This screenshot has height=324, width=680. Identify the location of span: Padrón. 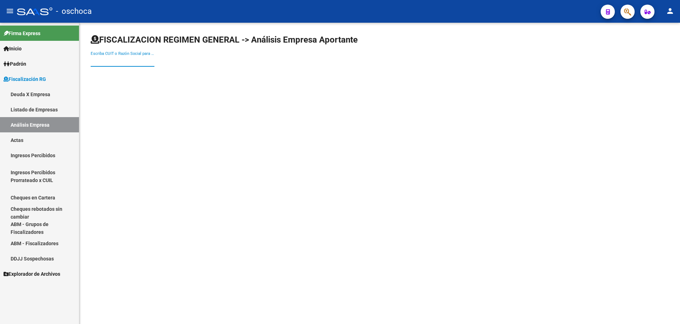
(15, 64).